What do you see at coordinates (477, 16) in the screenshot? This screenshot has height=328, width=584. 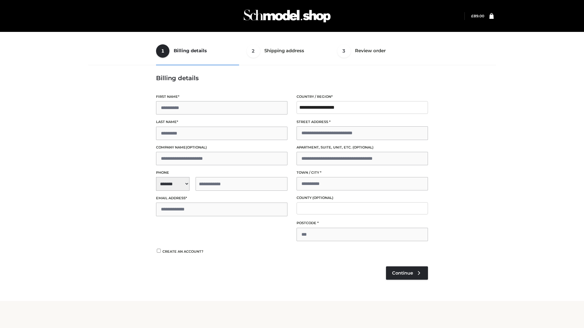 I see `a: £89.00` at bounding box center [477, 16].